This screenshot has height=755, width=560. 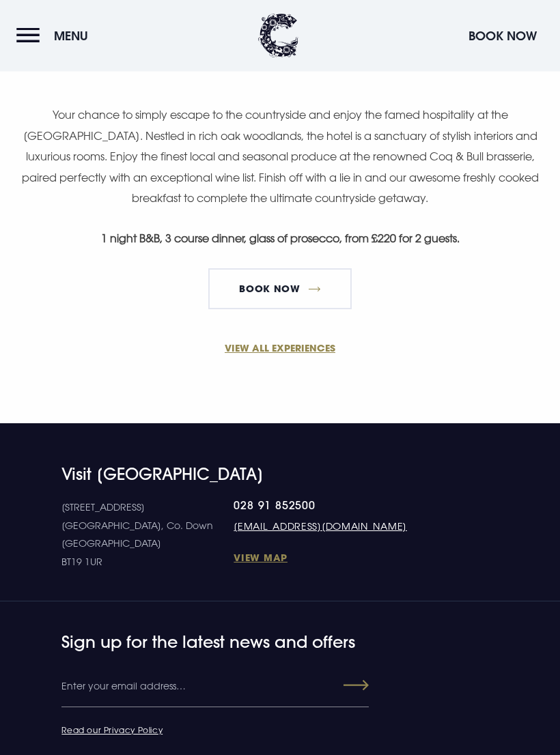 I want to click on button: Book Now, so click(x=502, y=36).